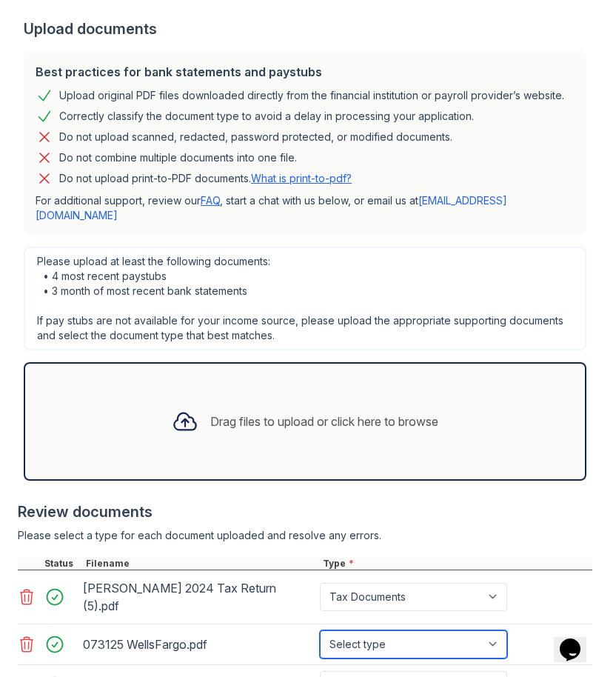 Image resolution: width=616 pixels, height=677 pixels. What do you see at coordinates (305, 536) in the screenshot?
I see `div: Please select a type for each document uploaded and resolve any errors.` at bounding box center [305, 536].